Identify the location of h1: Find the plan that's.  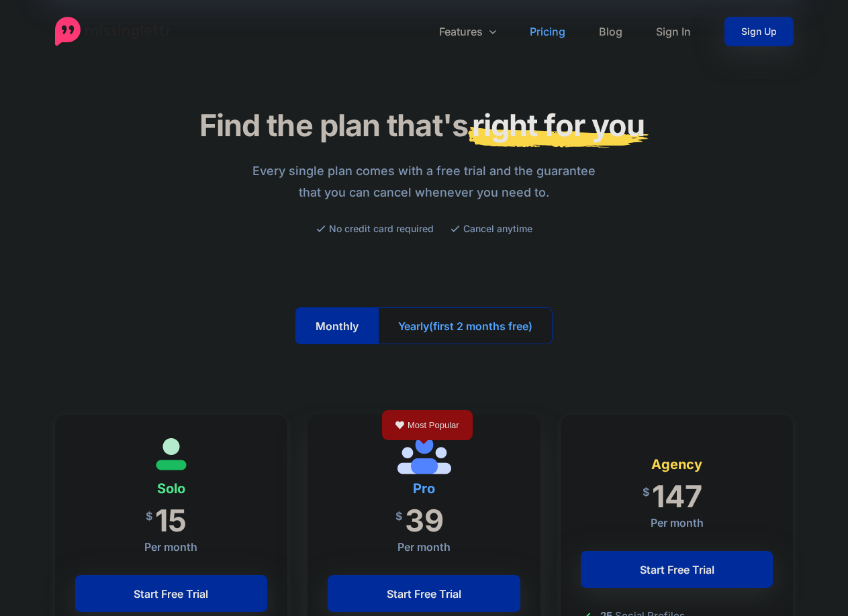
(424, 125).